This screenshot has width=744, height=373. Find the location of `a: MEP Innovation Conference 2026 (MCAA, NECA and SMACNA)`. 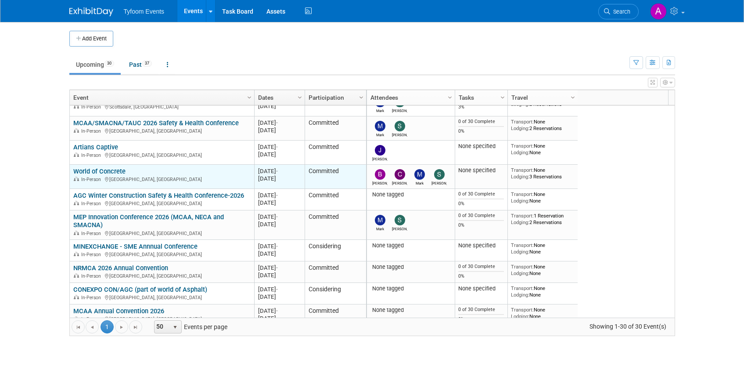

a: MEP Innovation Conference 2026 (MCAA, NECA and SMACNA) is located at coordinates (148, 221).